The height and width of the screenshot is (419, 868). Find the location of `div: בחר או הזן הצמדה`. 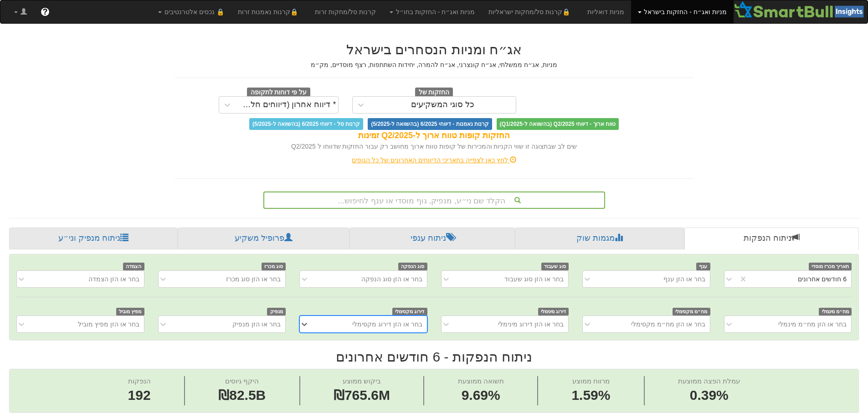

div: בחר או הזן הצמדה is located at coordinates (114, 279).